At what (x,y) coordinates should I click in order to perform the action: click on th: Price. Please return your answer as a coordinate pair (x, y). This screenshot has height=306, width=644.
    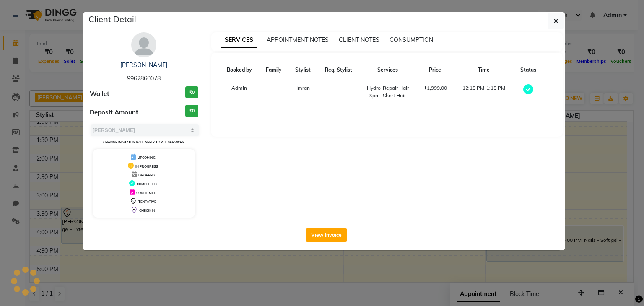
    Looking at the image, I should click on (435, 70).